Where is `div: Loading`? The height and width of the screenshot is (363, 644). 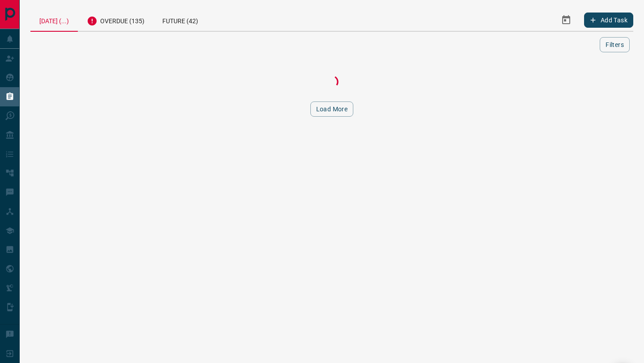 div: Loading is located at coordinates (332, 82).